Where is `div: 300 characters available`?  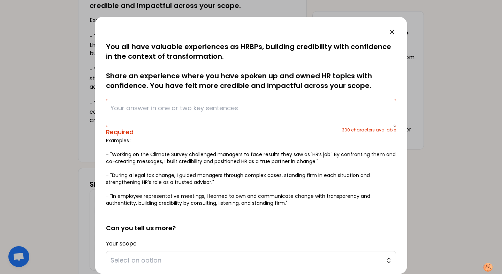 div: 300 characters available is located at coordinates (369, 132).